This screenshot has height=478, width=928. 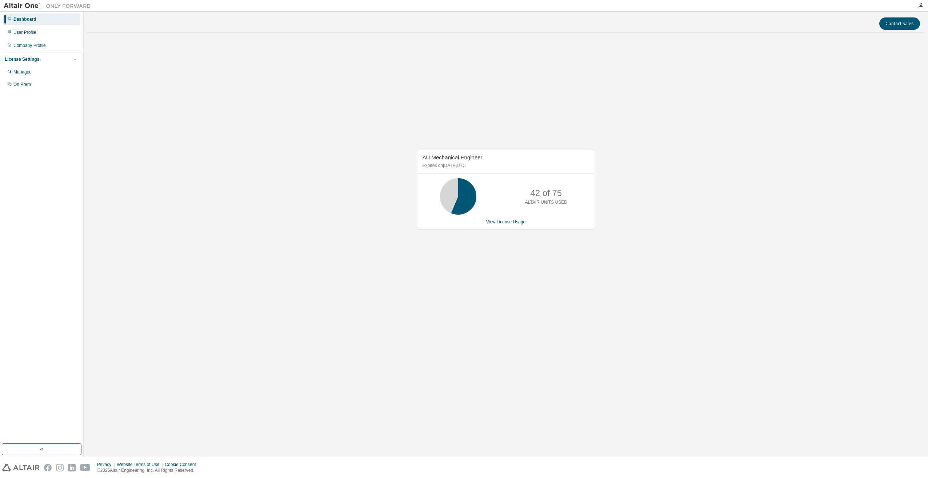 What do you see at coordinates (25, 19) in the screenshot?
I see `div: Dashboard` at bounding box center [25, 19].